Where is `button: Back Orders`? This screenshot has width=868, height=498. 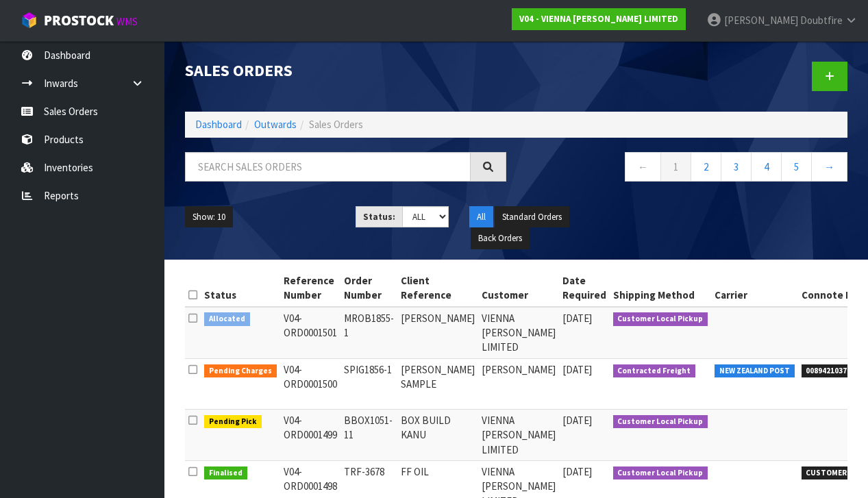
button: Back Orders is located at coordinates (500, 239).